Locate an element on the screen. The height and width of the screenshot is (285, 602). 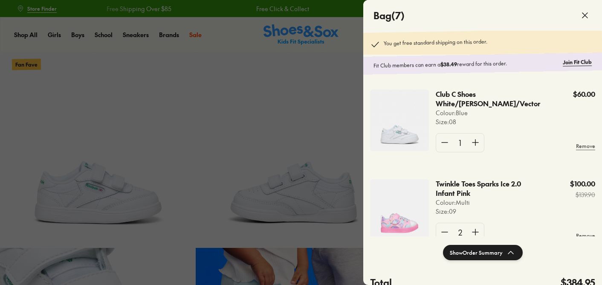
h4: Bag ( 7 ) is located at coordinates (389, 15).